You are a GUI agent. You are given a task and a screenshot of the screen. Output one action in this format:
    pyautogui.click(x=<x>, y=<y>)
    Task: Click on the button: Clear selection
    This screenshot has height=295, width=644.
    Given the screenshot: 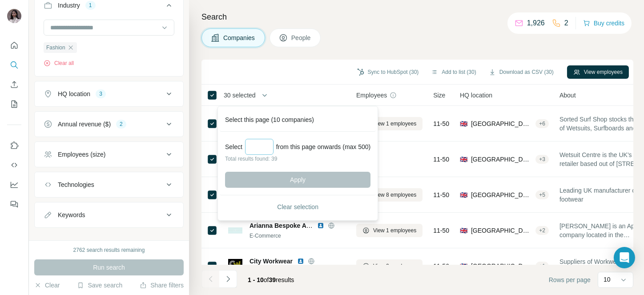 What is the action you would take?
    pyautogui.click(x=297, y=207)
    